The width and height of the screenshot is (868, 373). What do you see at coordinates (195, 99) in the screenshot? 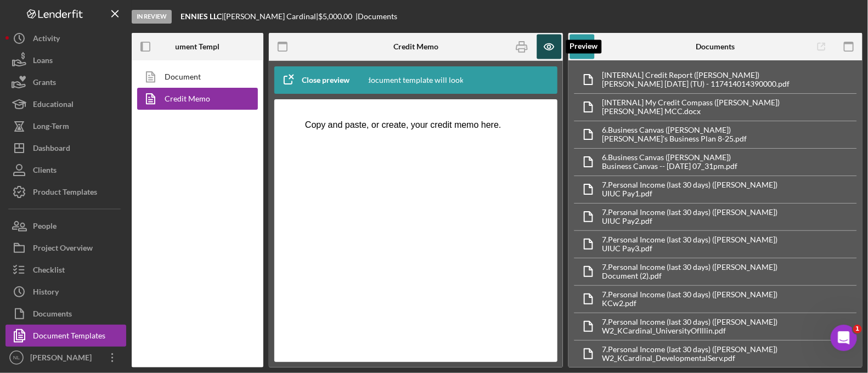
I see `a: Credit Memo` at bounding box center [195, 99].